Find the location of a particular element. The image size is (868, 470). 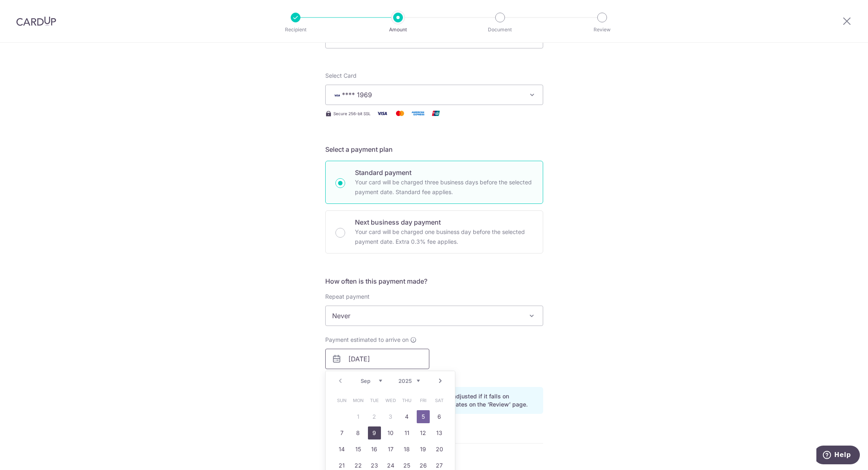

p: Your card will be charged one business day before the selected payment date. Extra 0.3% fee applies. is located at coordinates (444, 236).